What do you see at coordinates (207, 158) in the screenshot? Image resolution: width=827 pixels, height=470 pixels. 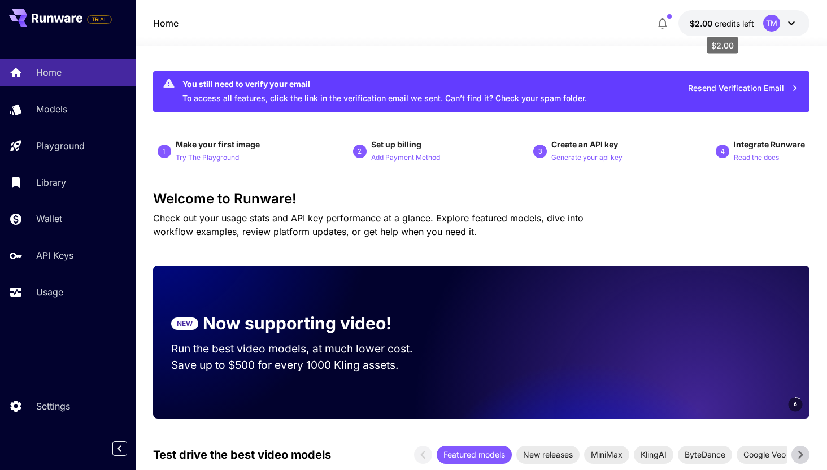 I see `p: Try The Playground` at bounding box center [207, 158].